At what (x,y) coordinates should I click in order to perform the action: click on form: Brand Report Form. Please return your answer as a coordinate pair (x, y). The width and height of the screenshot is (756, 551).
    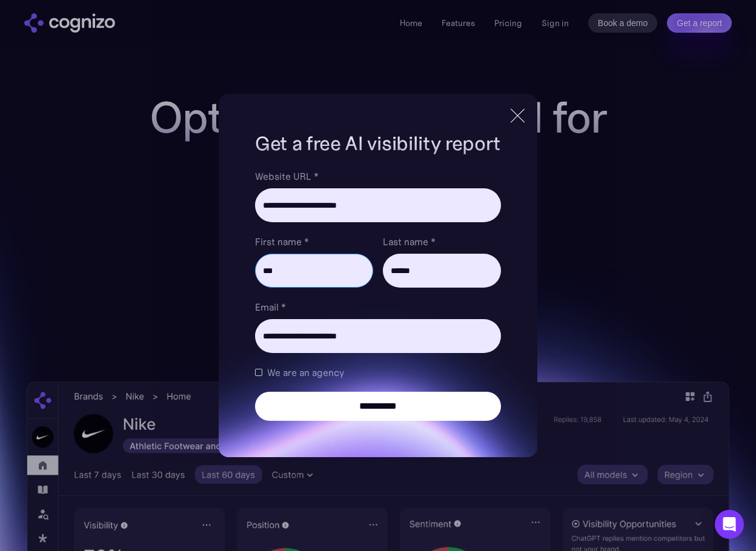
    Looking at the image, I should click on (378, 295).